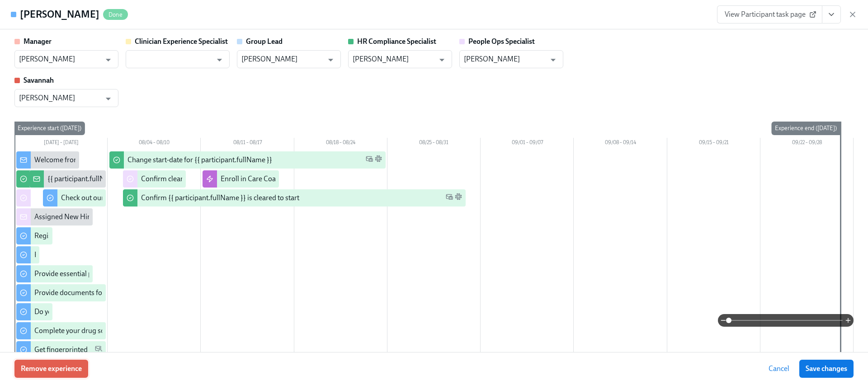 The image size is (868, 385). What do you see at coordinates (154, 143) in the screenshot?
I see `div: 08/04 – 08/10` at bounding box center [154, 143].